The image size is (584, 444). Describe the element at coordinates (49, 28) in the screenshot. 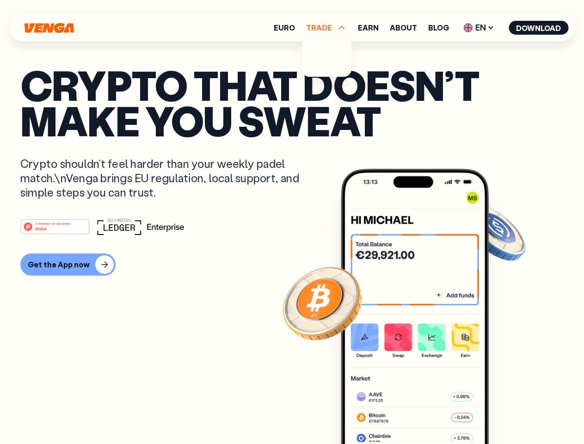

I see `a: Home` at that location.